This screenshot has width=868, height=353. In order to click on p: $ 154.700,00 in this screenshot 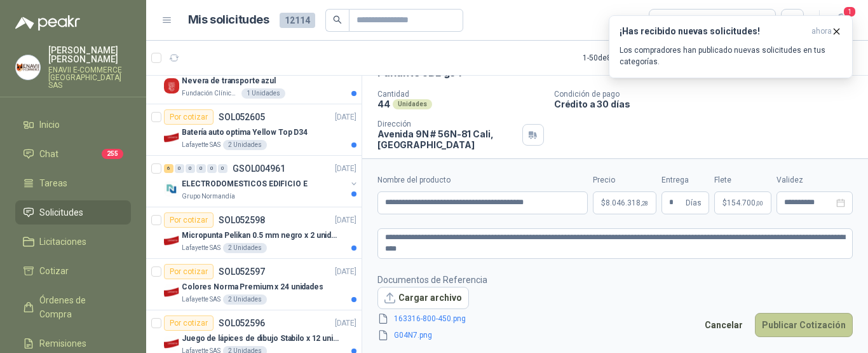, I will do `click(743, 203)`.